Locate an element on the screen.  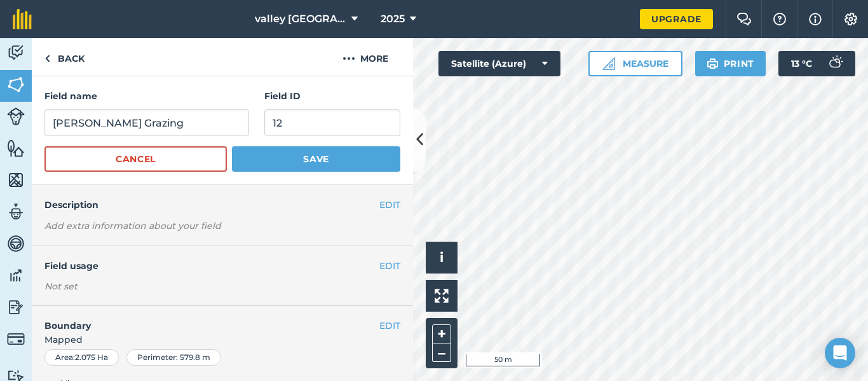
img: Four arrows, one pointing top left, one top right, one bottom right and the last bottom left is located at coordinates (441, 296).